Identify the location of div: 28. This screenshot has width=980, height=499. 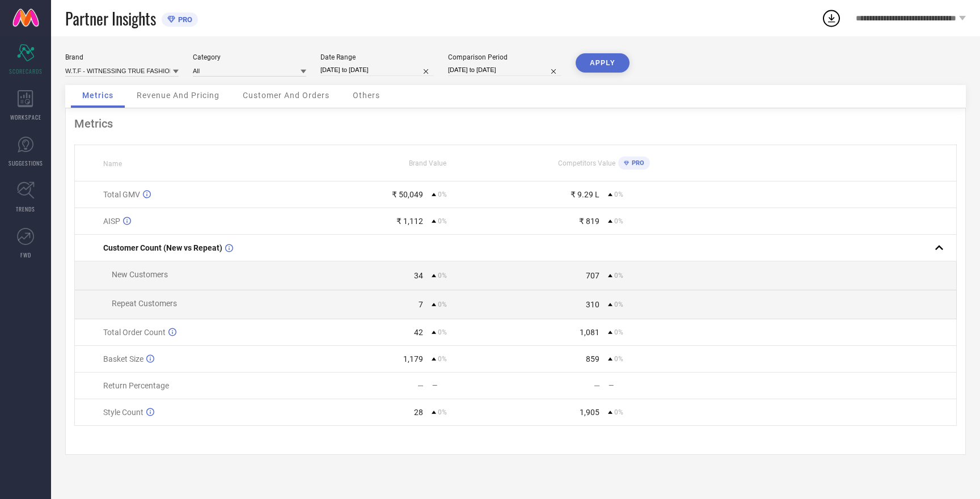
(418, 412).